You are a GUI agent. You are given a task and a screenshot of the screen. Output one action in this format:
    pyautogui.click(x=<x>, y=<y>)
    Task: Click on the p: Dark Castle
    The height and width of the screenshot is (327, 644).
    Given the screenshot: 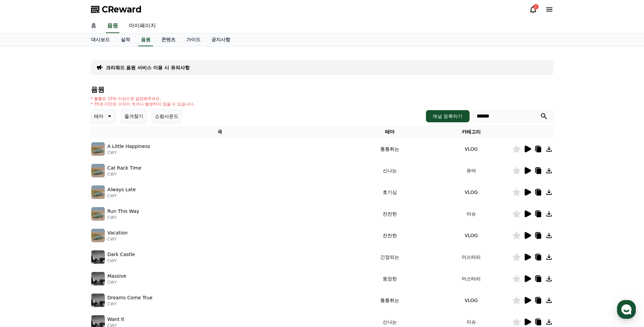 What is the action you would take?
    pyautogui.click(x=121, y=254)
    